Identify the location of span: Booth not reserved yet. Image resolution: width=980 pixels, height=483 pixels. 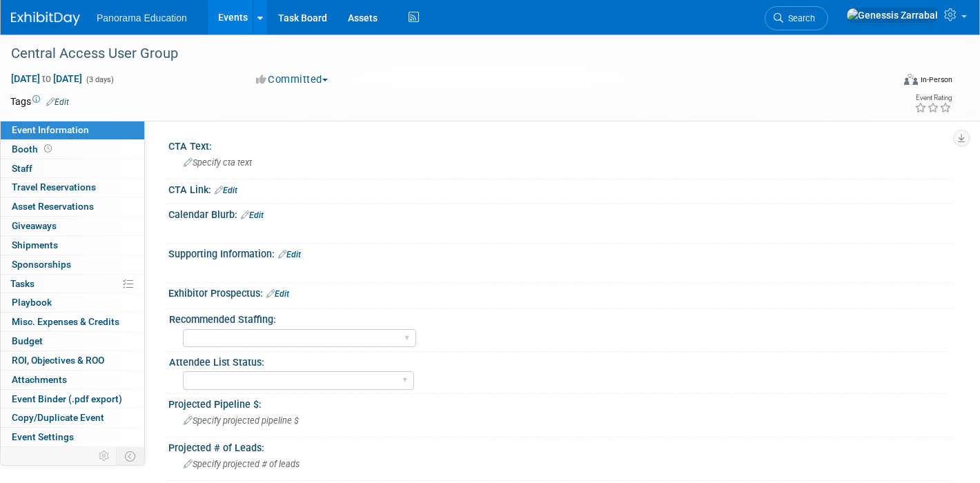
(48, 149).